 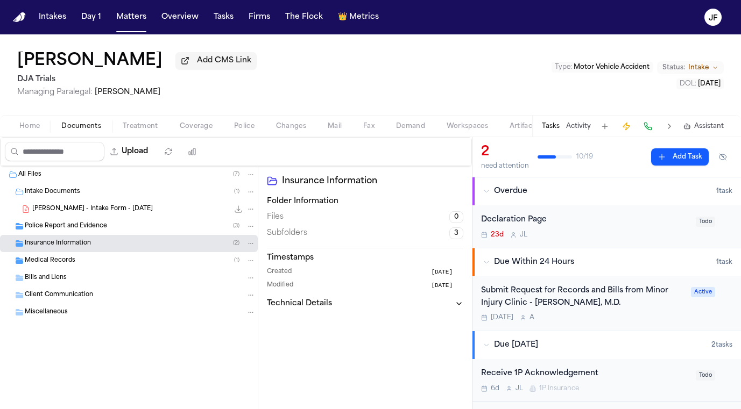 What do you see at coordinates (708, 126) in the screenshot?
I see `span: Assistant` at bounding box center [708, 126].